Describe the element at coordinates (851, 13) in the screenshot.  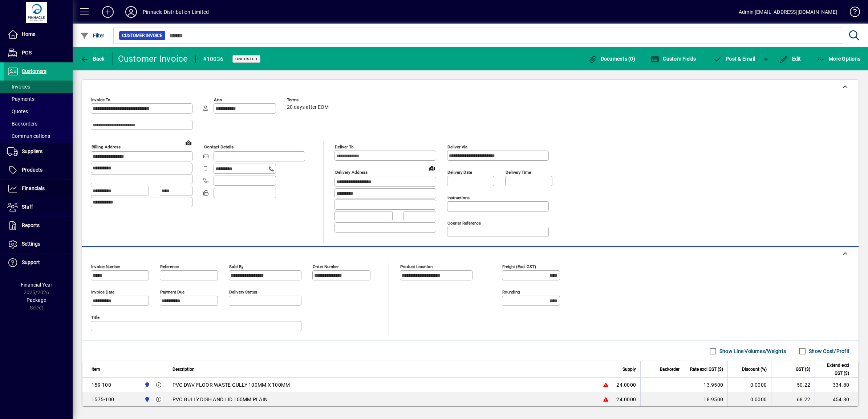
I see `a: Knowledge Base` at that location.